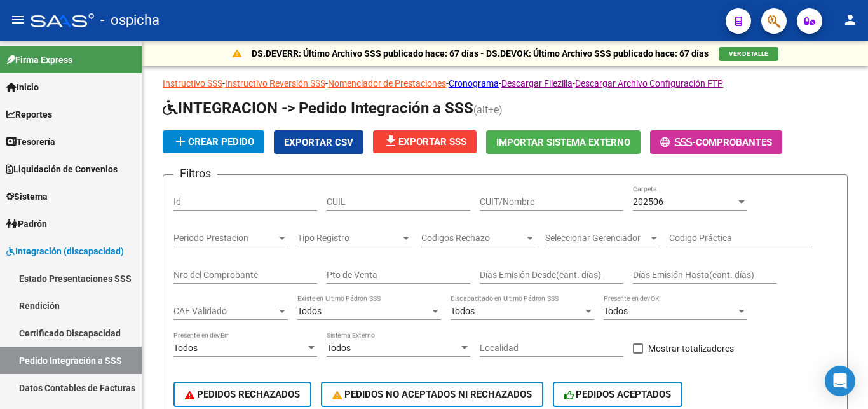  I want to click on span: Integración (discapacidad), so click(65, 251).